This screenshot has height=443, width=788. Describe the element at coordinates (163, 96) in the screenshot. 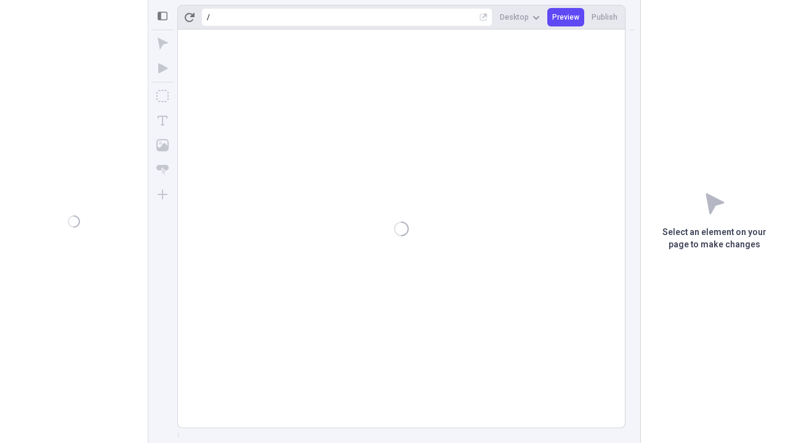

I see `button: Box` at that location.